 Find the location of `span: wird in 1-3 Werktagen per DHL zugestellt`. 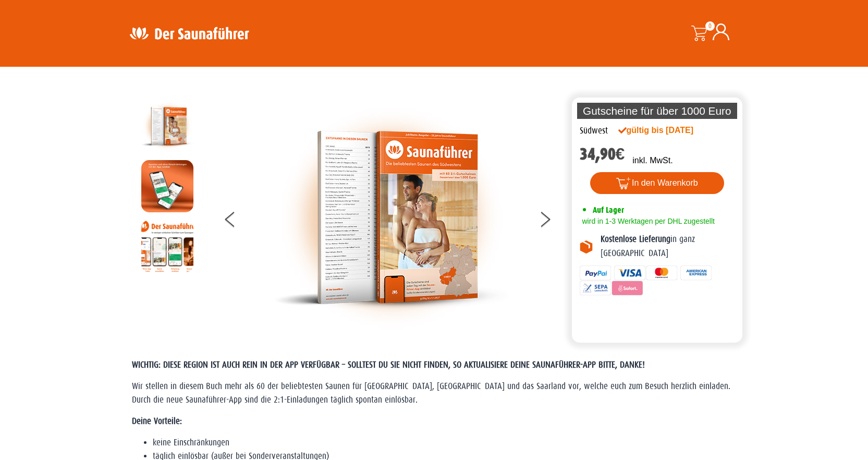

span: wird in 1-3 Werktagen per DHL zugestellt is located at coordinates (647, 221).